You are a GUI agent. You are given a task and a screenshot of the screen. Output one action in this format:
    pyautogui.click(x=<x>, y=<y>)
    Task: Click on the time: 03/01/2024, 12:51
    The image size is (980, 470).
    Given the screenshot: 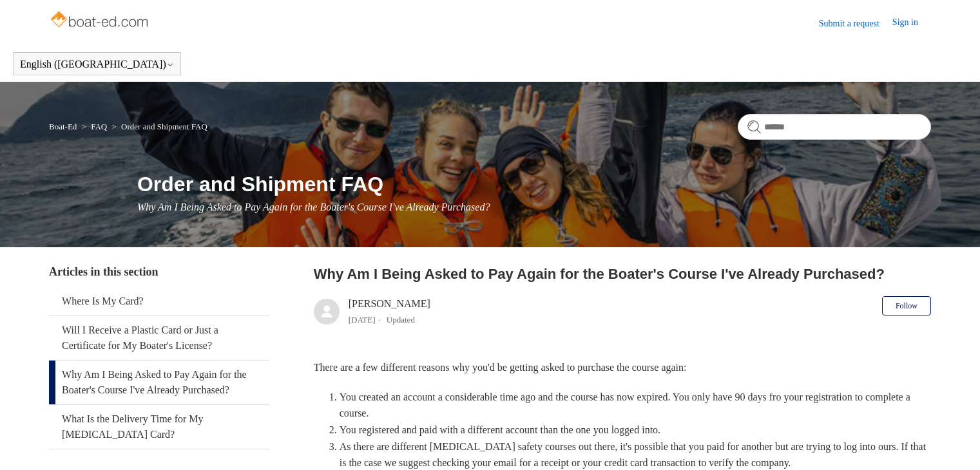 What is the action you would take?
    pyautogui.click(x=362, y=320)
    